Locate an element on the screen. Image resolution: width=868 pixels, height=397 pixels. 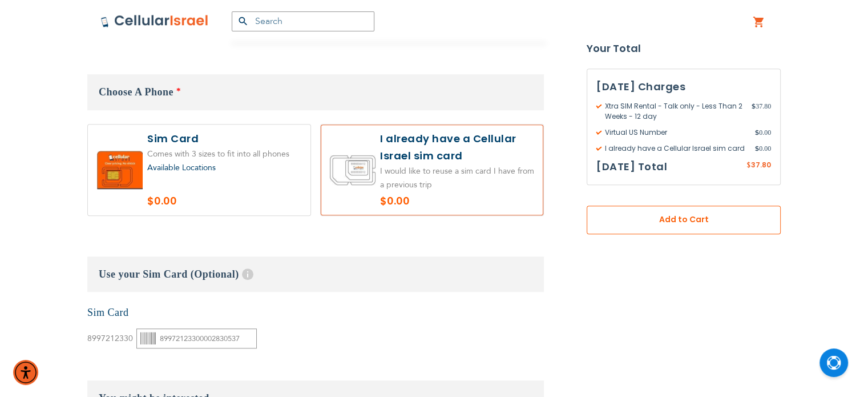
span: 8997212330 is located at coordinates (110, 338).